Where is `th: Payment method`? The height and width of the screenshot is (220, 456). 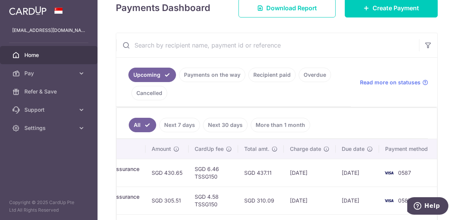 th: Payment method is located at coordinates (408, 149).